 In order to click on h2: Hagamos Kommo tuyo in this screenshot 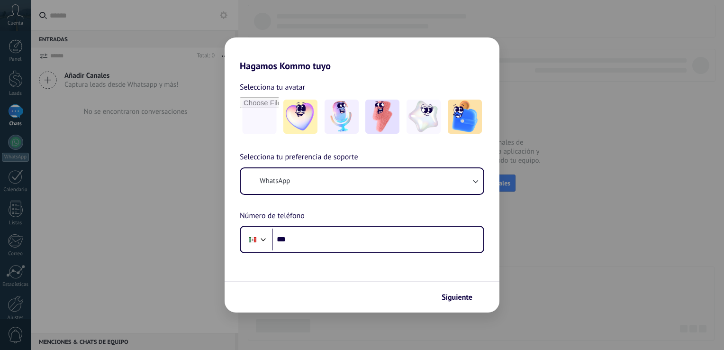, I will do `click(362, 55)`.